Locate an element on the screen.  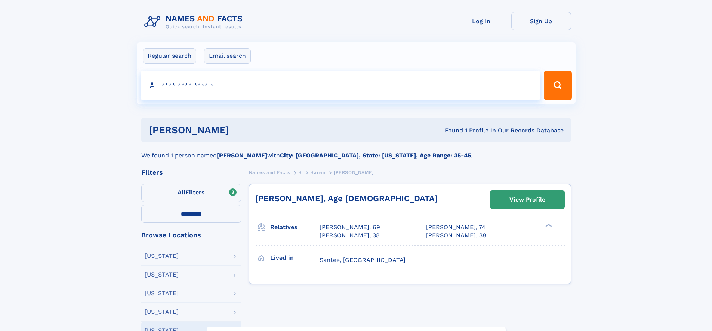
h3: Lived in is located at coordinates (295, 258).